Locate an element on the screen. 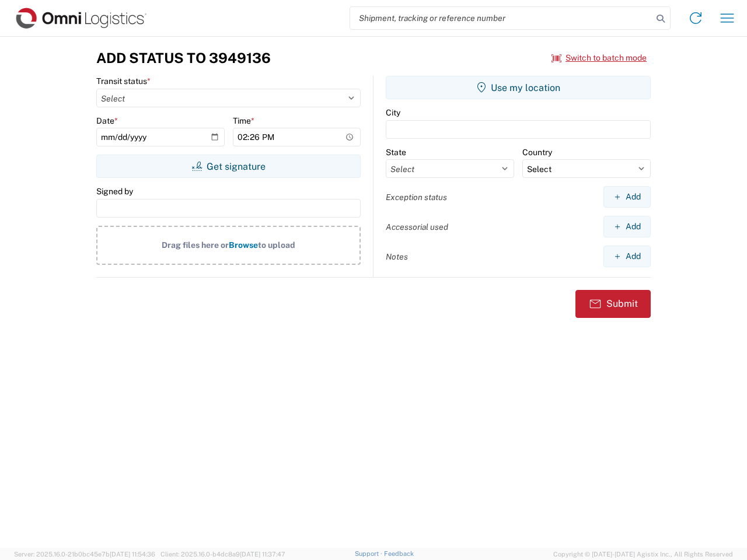  label: Notes is located at coordinates (397, 257).